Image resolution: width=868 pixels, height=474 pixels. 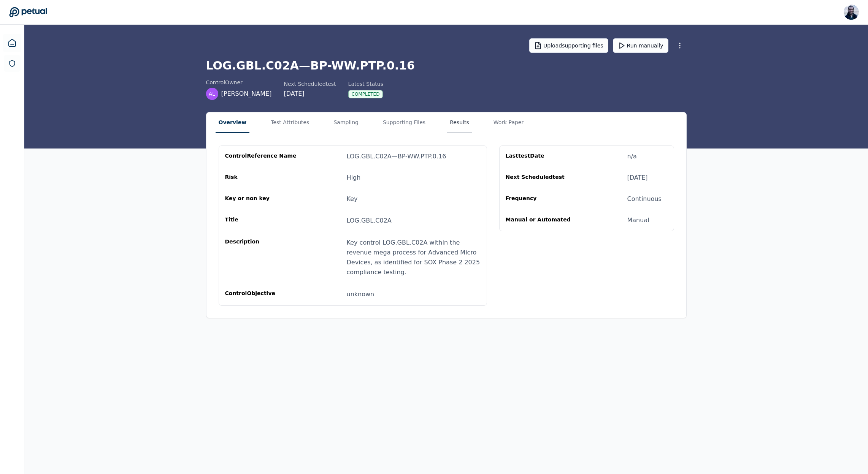 What do you see at coordinates (369, 220) in the screenshot?
I see `span: LOG.GBL.C02A` at bounding box center [369, 220].